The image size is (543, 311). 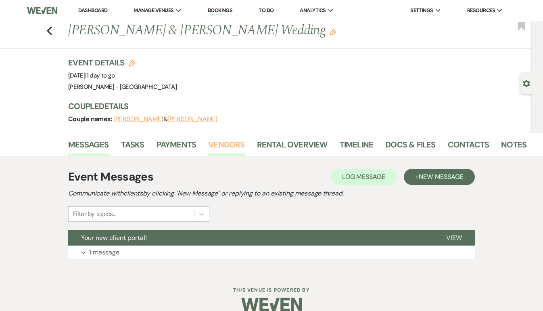 I want to click on span: Your new client portal!, so click(x=114, y=237).